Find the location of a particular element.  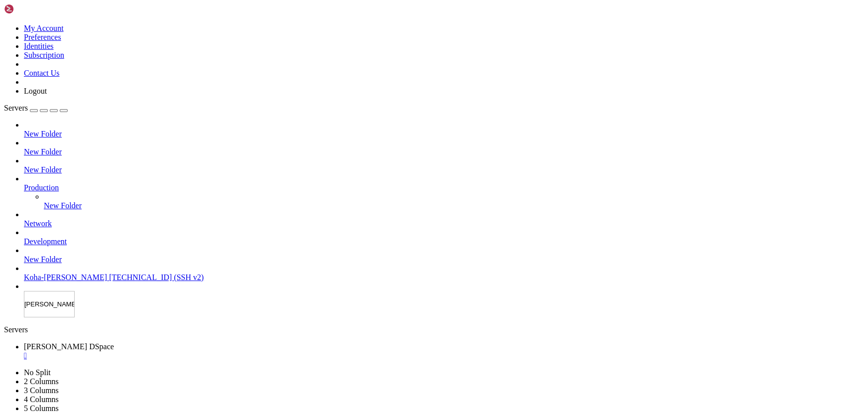

a: Identities is located at coordinates (39, 45).